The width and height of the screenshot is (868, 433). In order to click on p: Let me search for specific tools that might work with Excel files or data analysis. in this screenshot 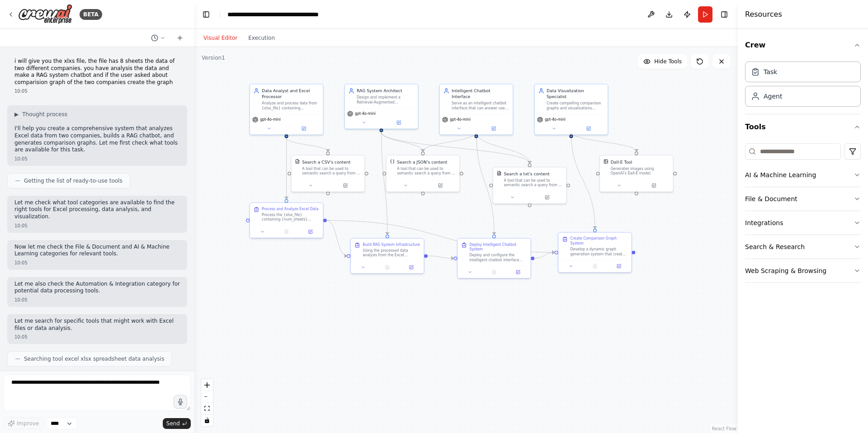, I will do `click(97, 324)`.